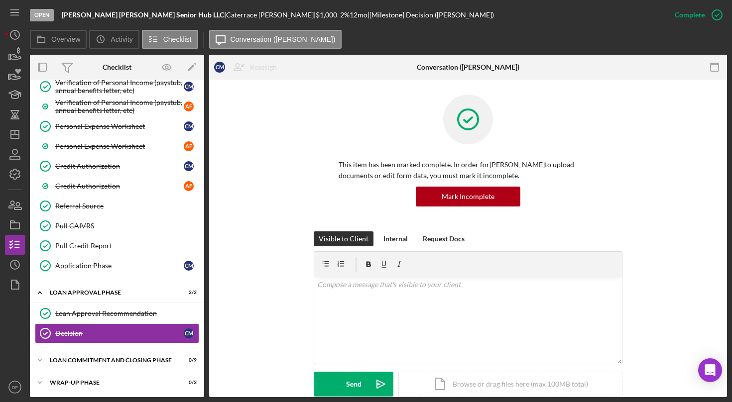  I want to click on button: Overview, so click(58, 39).